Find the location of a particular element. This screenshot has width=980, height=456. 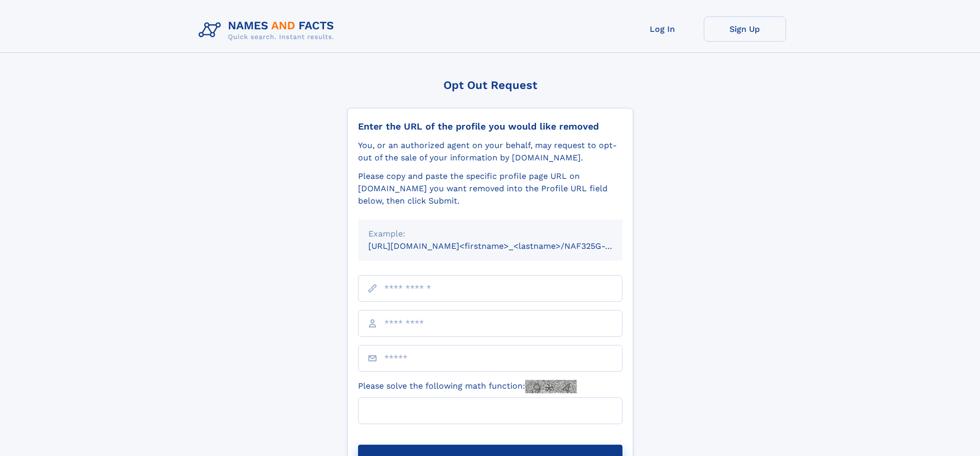

div: Example: is located at coordinates (490, 234).